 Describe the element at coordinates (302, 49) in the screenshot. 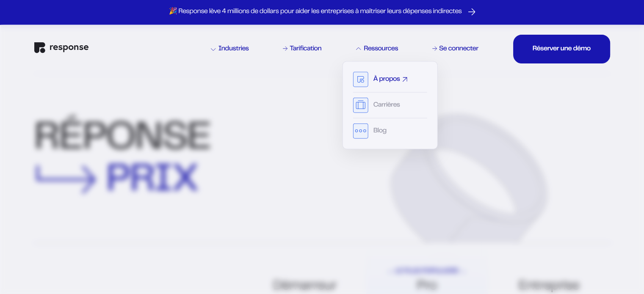

I see `a: Tarification` at that location.